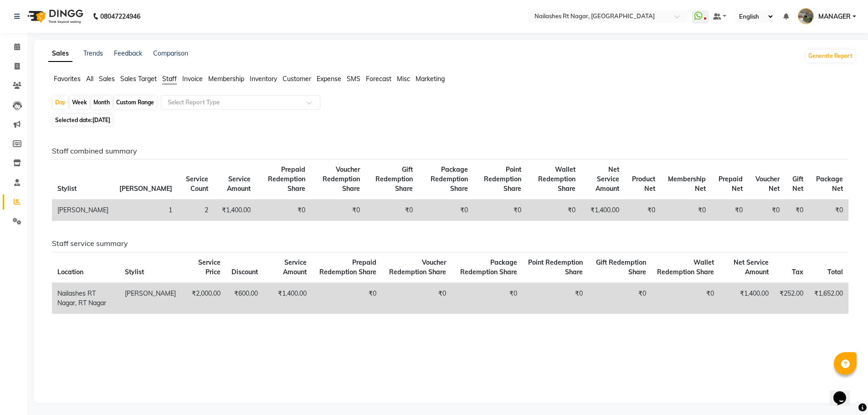 Image resolution: width=868 pixels, height=415 pixels. What do you see at coordinates (792, 299) in the screenshot?
I see `td: ₹252.00` at bounding box center [792, 299].